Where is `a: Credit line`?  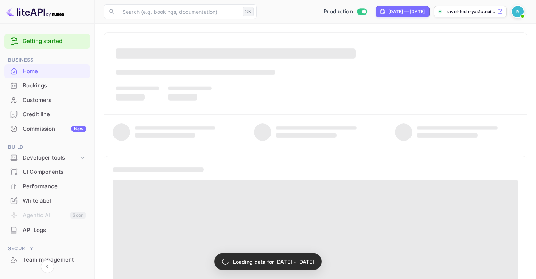 a: Credit line is located at coordinates (47, 114).